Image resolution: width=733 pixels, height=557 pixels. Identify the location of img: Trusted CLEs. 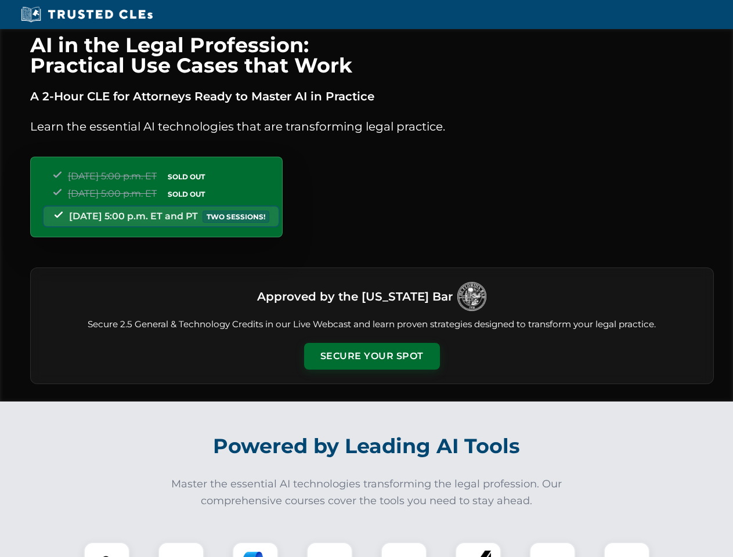
(86, 15).